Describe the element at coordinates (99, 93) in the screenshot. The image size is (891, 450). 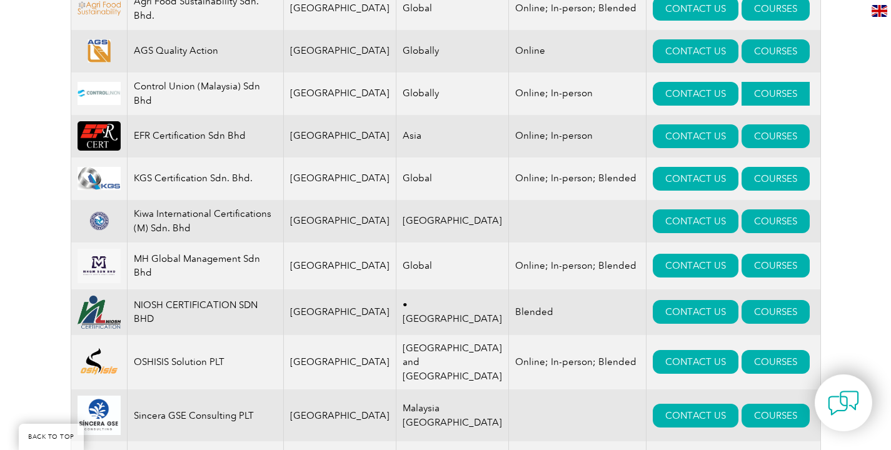
I see `img: 534ecdca-dfff-ed11-8f6c-00224814fd52-logo.jpg` at that location.